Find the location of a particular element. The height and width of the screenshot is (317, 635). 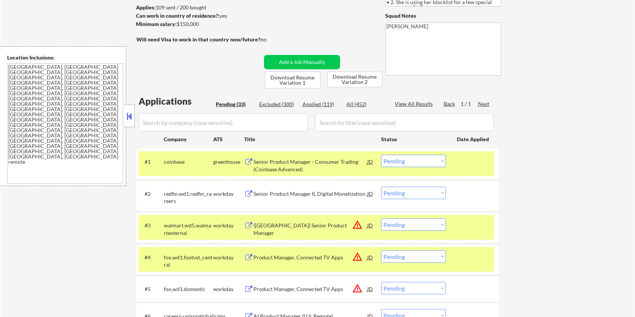

strong: Applies: is located at coordinates (146, 7).